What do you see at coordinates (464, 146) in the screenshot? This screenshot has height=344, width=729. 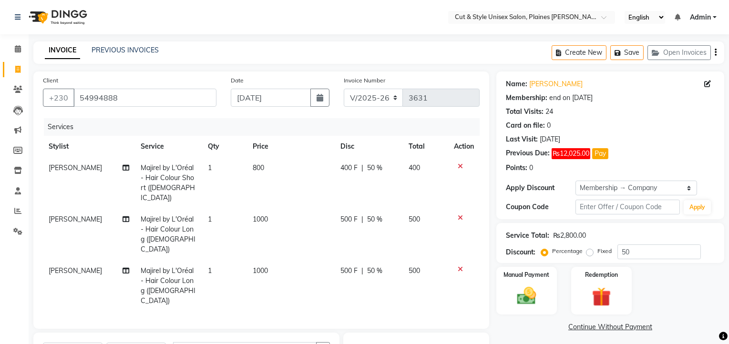 I see `th: Action` at bounding box center [464, 146].